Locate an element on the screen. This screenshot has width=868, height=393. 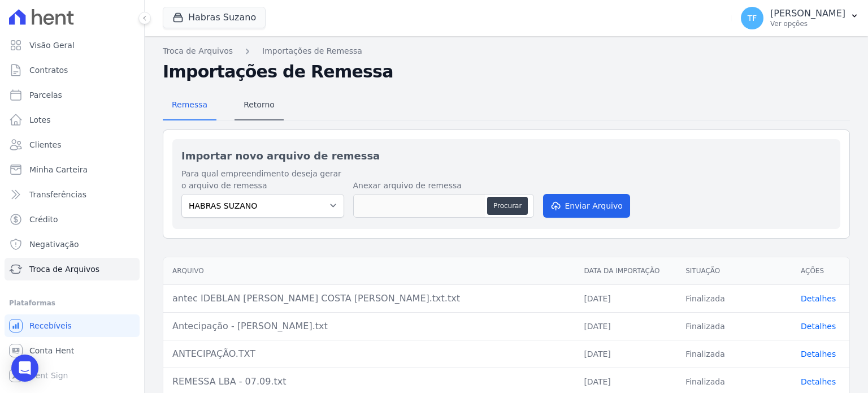
button: Habras Suzano is located at coordinates (214, 17).